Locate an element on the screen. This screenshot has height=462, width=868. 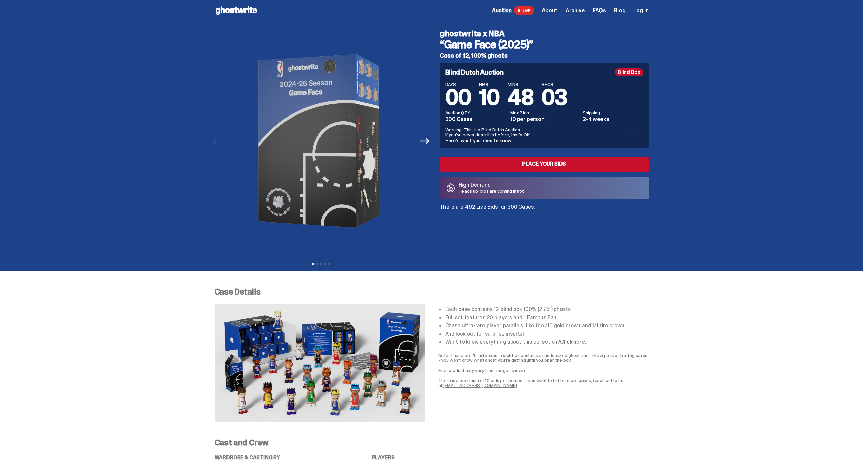
a: Here's what you need to know is located at coordinates (478, 140).